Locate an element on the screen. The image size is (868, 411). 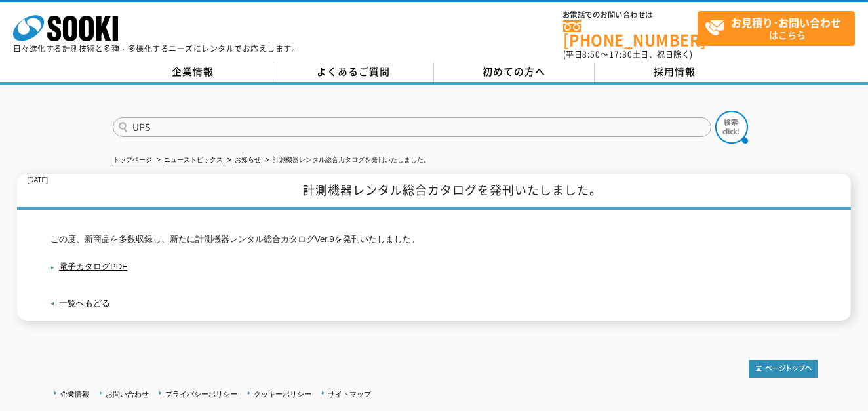
a: よくあるご質問 is located at coordinates (353, 72).